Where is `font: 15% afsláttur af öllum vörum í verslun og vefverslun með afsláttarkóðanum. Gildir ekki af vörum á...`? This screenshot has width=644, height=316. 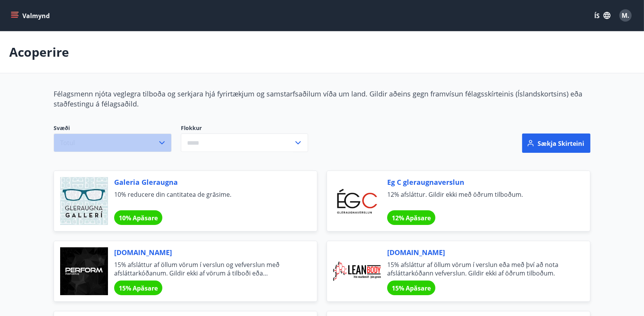 font: 15% afsláttur af öllum vörum í verslun og vefverslun með afsláttarkóðanum. Gildir ekki af vörum á... is located at coordinates (197, 278).